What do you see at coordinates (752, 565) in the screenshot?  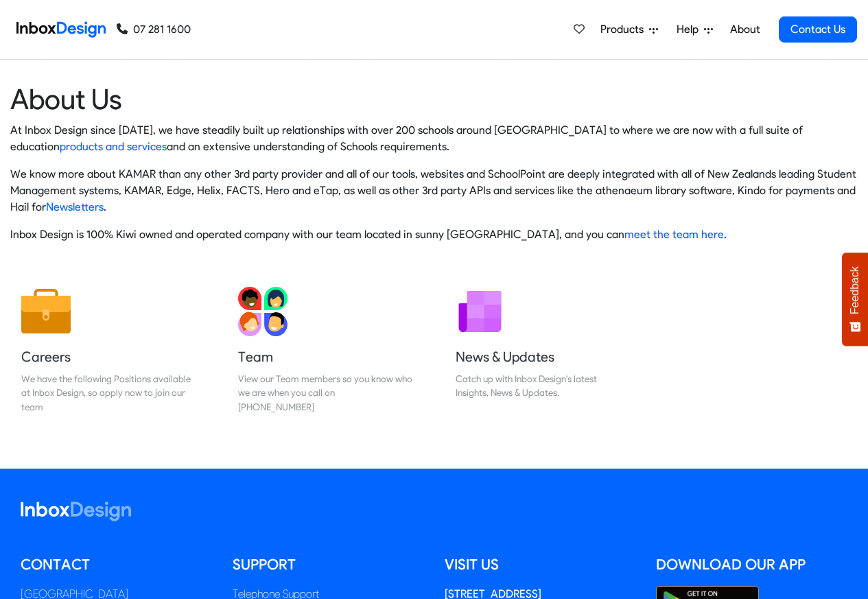 I see `h5: Download our App` at bounding box center [752, 565].